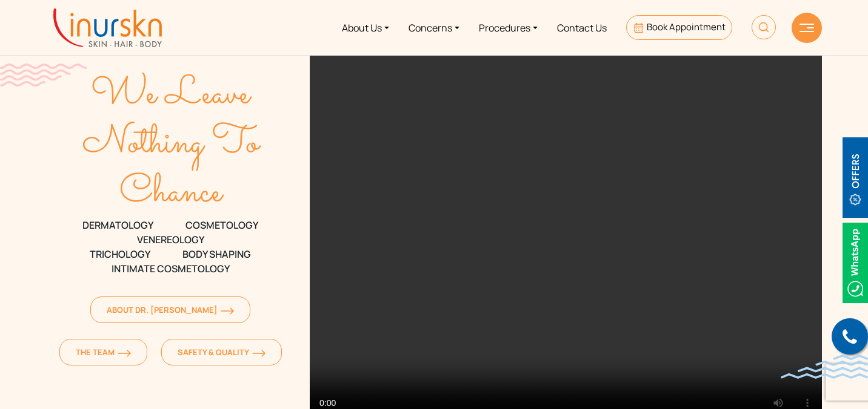 The width and height of the screenshot is (868, 409). Describe the element at coordinates (217, 254) in the screenshot. I see `span: Body Shaping` at that location.